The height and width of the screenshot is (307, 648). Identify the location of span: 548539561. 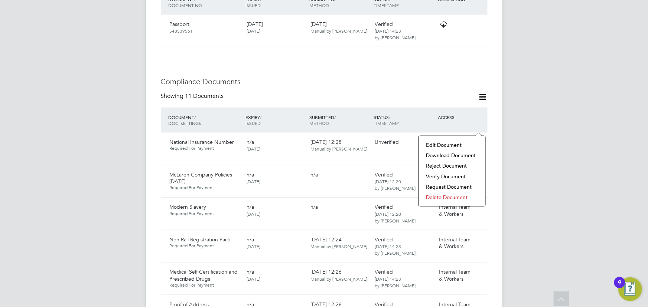
(181, 31).